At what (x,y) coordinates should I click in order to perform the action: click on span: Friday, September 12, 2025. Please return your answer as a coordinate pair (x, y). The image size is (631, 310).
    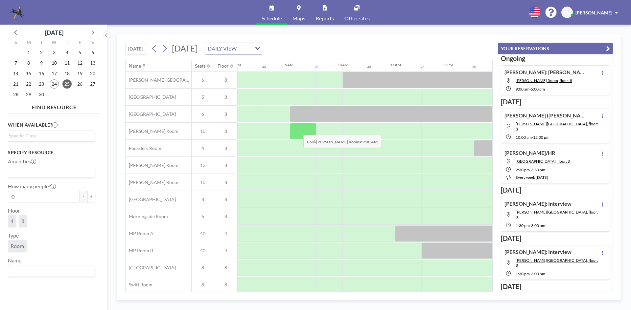
    Looking at the image, I should click on (80, 63).